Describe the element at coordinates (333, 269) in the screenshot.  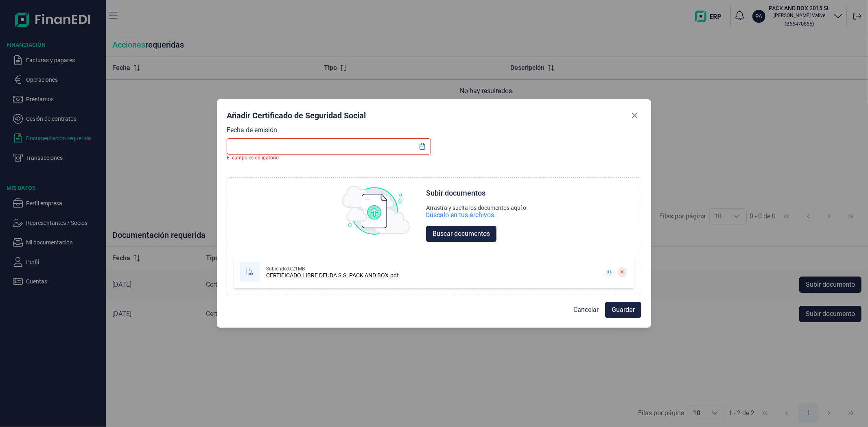
I see `div: Subiendo: 0.21MB` at that location.